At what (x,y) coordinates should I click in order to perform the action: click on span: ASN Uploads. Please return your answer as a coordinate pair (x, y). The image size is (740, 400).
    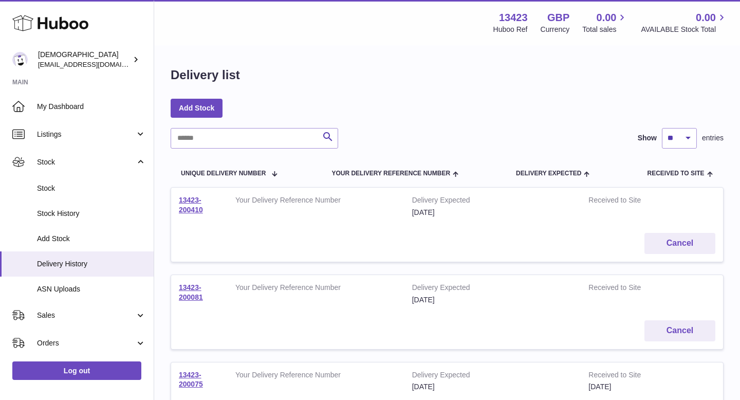
    Looking at the image, I should click on (92, 289).